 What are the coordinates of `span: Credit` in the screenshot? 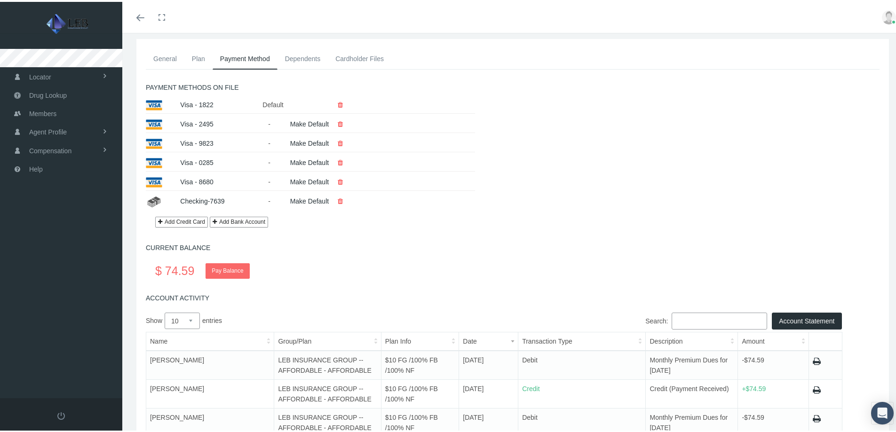 It's located at (531, 387).